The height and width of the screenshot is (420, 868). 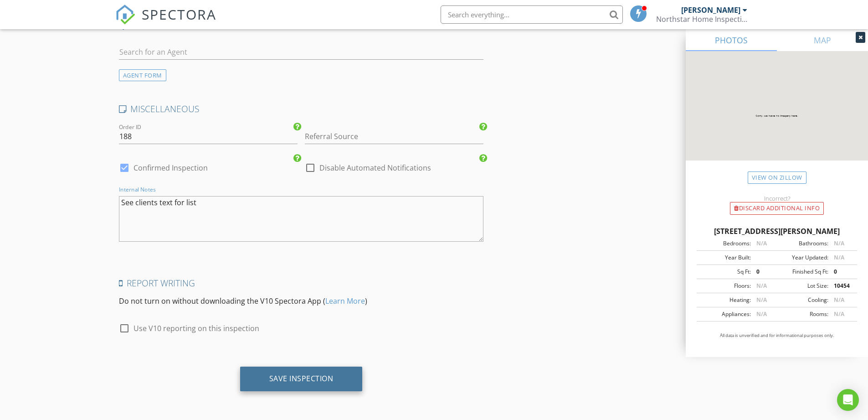 What do you see at coordinates (777, 178) in the screenshot?
I see `a: View on Zillow` at bounding box center [777, 178].